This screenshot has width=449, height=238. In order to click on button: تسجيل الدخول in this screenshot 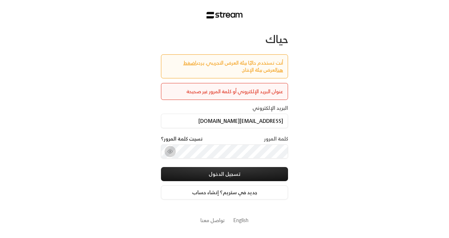, I will do `click(224, 174)`.